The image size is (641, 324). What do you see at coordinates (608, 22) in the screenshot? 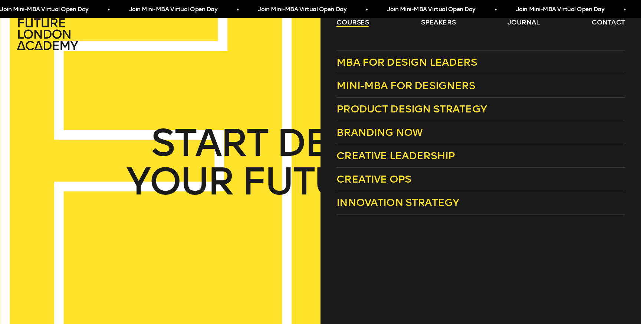
I see `a: contact` at bounding box center [608, 22].